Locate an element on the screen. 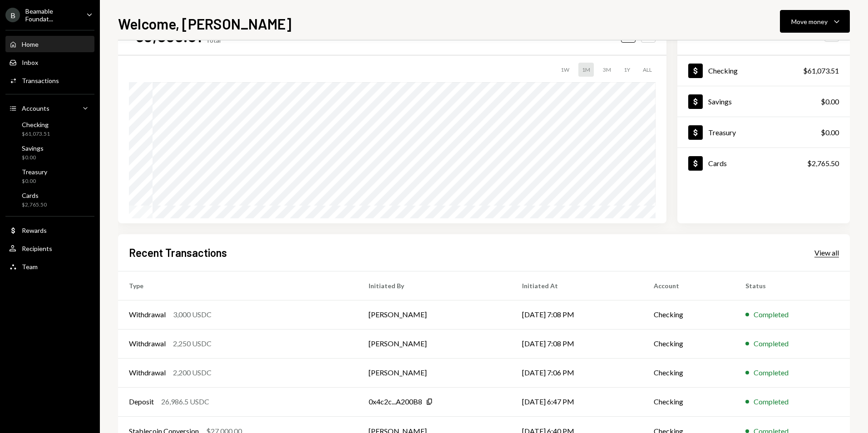  div: Accounts is located at coordinates (35, 108).